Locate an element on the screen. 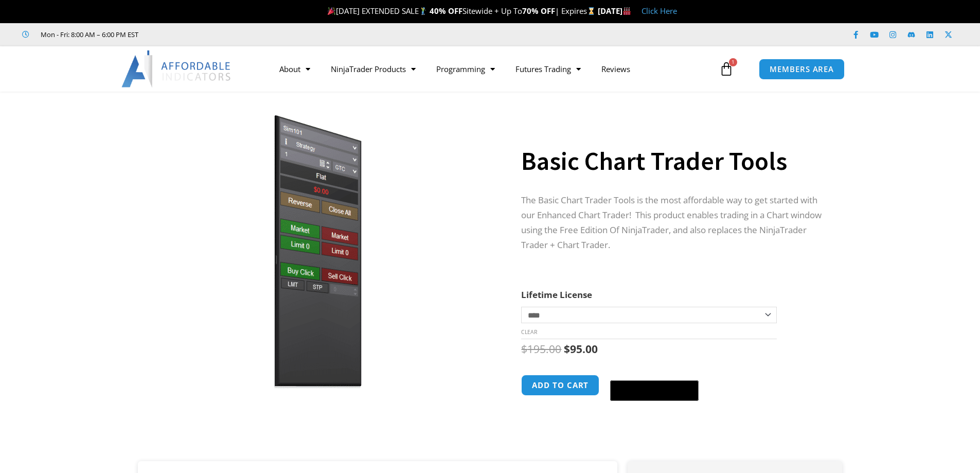  button: Add to cart is located at coordinates (560, 385).